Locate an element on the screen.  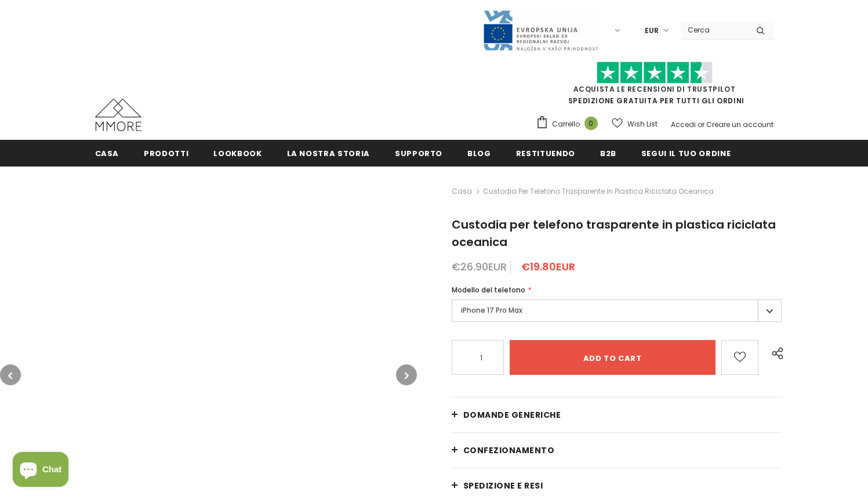
span: Spedizione e resi is located at coordinates (503, 486).